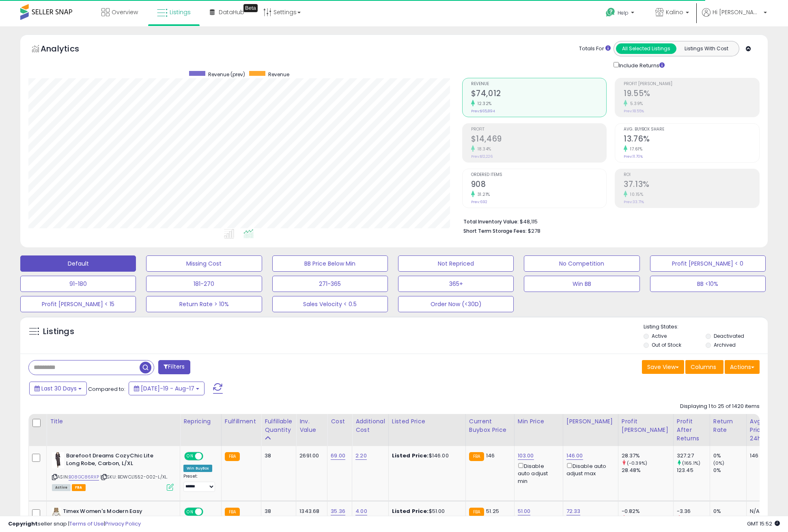 This screenshot has width=788, height=532. What do you see at coordinates (634, 202) in the screenshot?
I see `small: Prev: 33.71%` at bounding box center [634, 202].